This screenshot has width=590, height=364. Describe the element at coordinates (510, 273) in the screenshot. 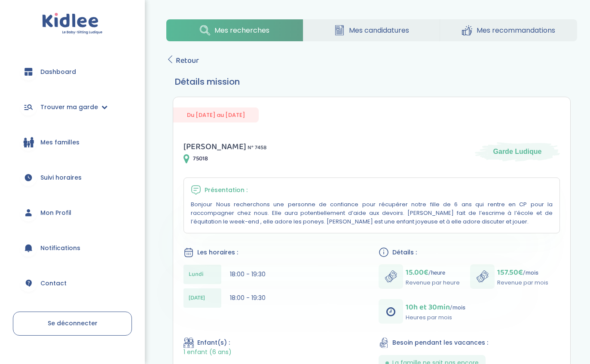

I see `span: 157.50€` at that location.